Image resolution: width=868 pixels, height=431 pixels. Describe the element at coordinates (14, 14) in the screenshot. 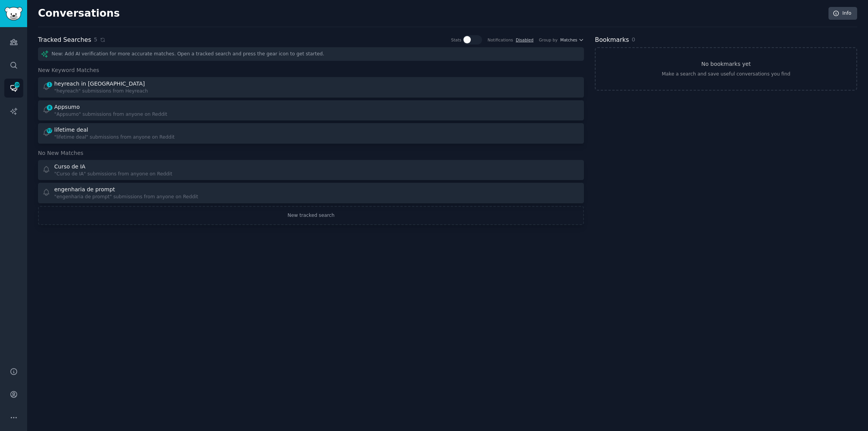

I see `img: GummySearch logo` at that location.